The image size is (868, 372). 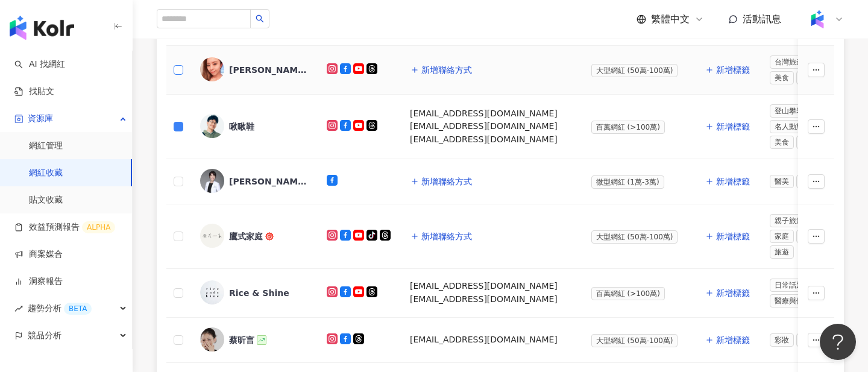 What do you see at coordinates (260, 19) in the screenshot?
I see `span: search` at bounding box center [260, 19].